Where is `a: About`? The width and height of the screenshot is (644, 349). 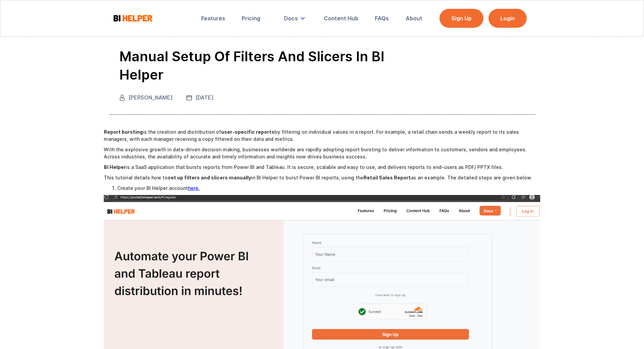 a: About is located at coordinates (414, 18).